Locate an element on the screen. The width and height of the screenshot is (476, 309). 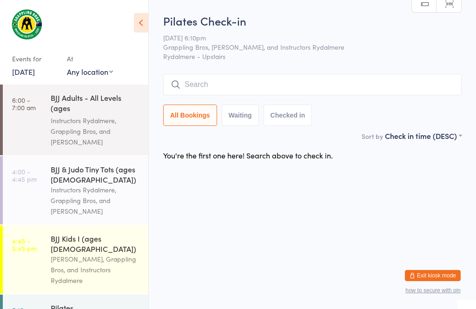
time: 4:00 - 4:45 pm is located at coordinates (24, 175).